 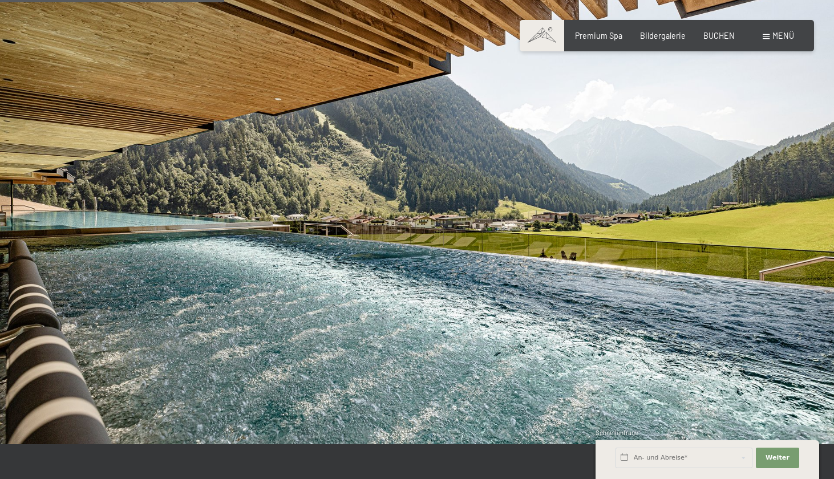 What do you see at coordinates (777, 458) in the screenshot?
I see `span: Weiter` at bounding box center [777, 458].